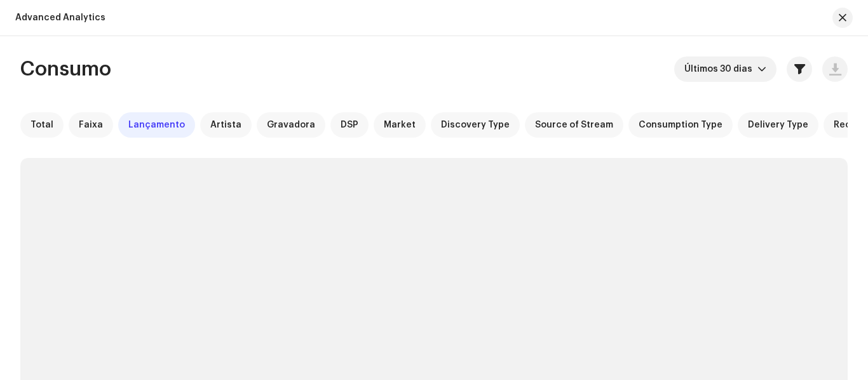 The image size is (868, 380). Describe the element at coordinates (400, 125) in the screenshot. I see `span: Market` at that location.